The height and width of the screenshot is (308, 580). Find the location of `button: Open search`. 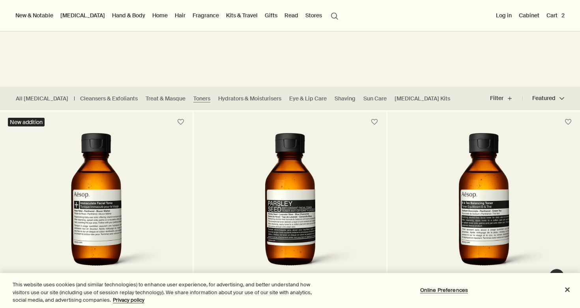

button: Open search is located at coordinates (334, 15).